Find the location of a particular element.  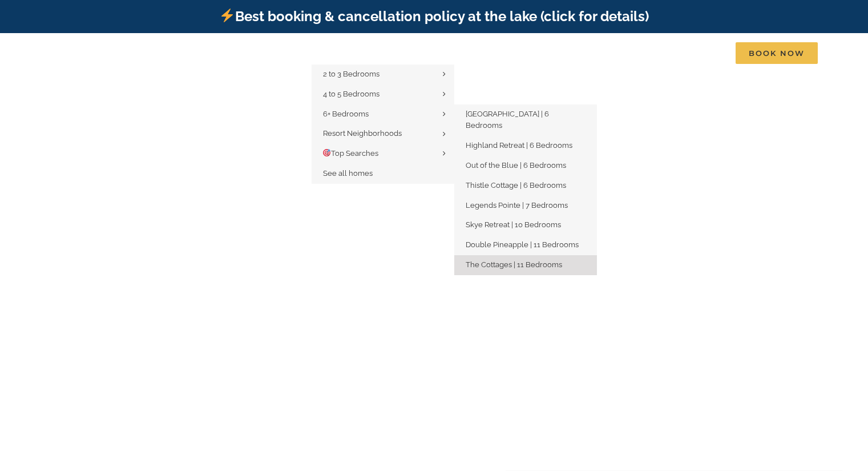

span: Double Pineapple | 11 Bedrooms is located at coordinates (522, 244).